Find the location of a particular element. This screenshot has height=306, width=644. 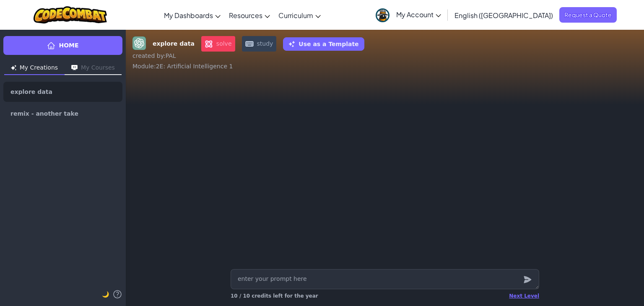

div: Next Level is located at coordinates (524, 296).